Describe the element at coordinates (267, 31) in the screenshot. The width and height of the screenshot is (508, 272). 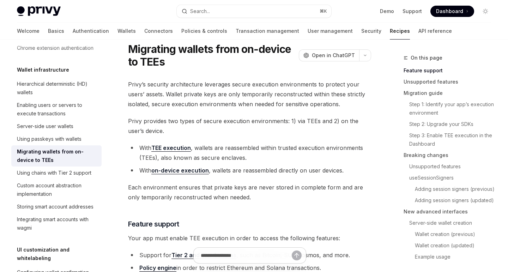
I see `a: Transaction management` at that location.